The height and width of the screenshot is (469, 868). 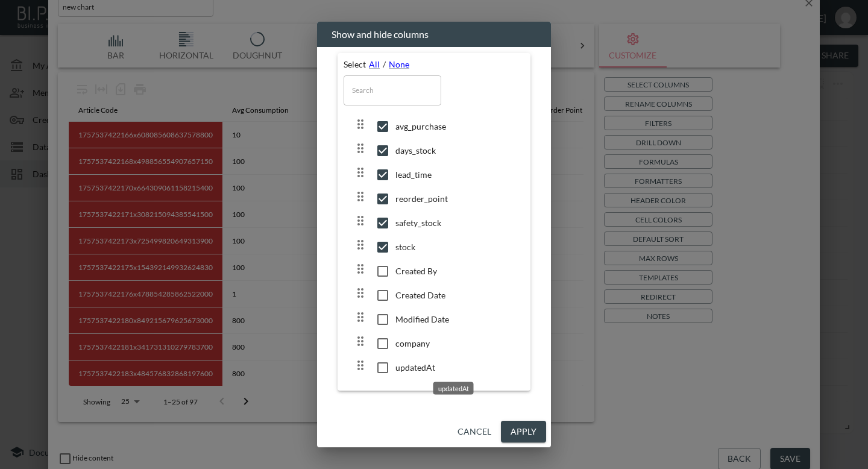 I want to click on span: Select, so click(x=354, y=64).